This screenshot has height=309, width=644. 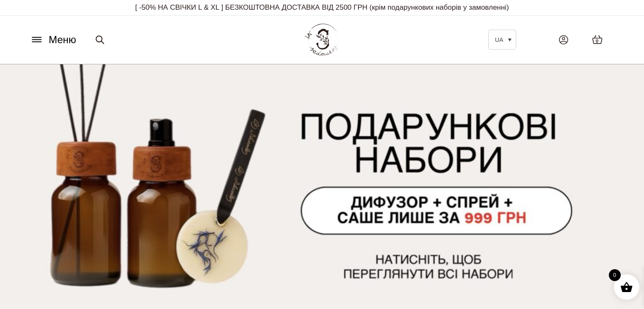 I want to click on span: UA, so click(x=499, y=40).